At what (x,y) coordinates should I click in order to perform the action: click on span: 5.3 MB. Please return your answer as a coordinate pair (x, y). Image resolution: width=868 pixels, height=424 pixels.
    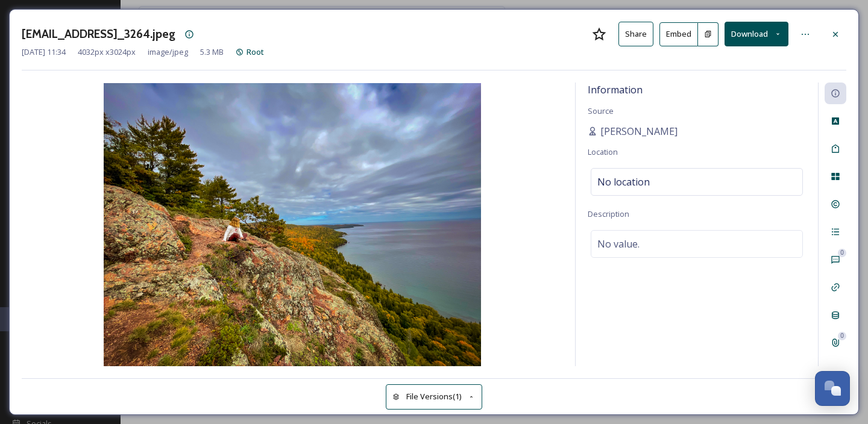
    Looking at the image, I should click on (212, 52).